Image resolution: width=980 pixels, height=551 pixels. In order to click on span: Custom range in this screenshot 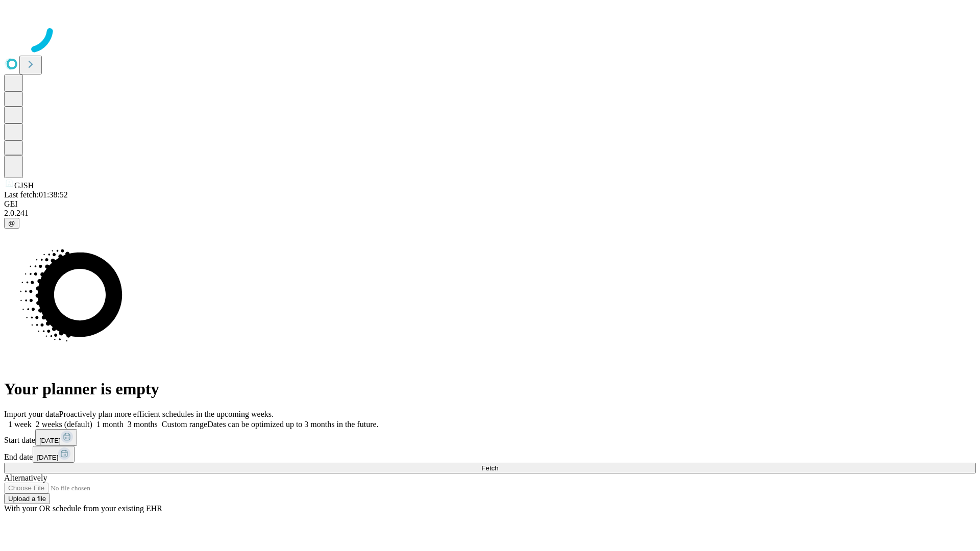, I will do `click(184, 424)`.